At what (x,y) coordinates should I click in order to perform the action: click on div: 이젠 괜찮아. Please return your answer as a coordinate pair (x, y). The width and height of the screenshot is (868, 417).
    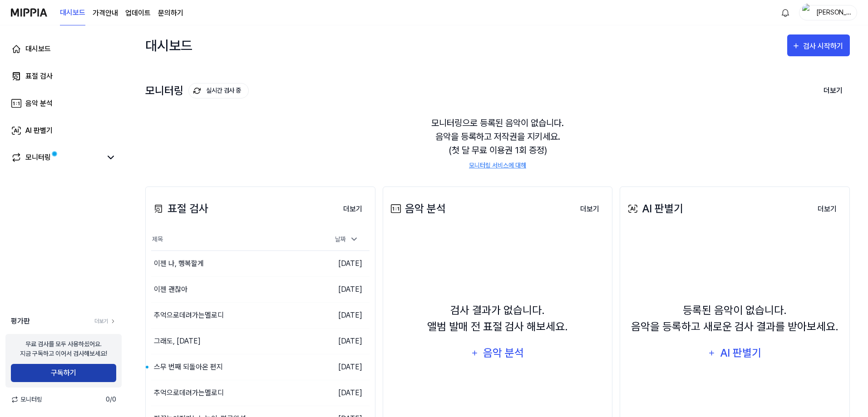
    Looking at the image, I should click on (170, 289).